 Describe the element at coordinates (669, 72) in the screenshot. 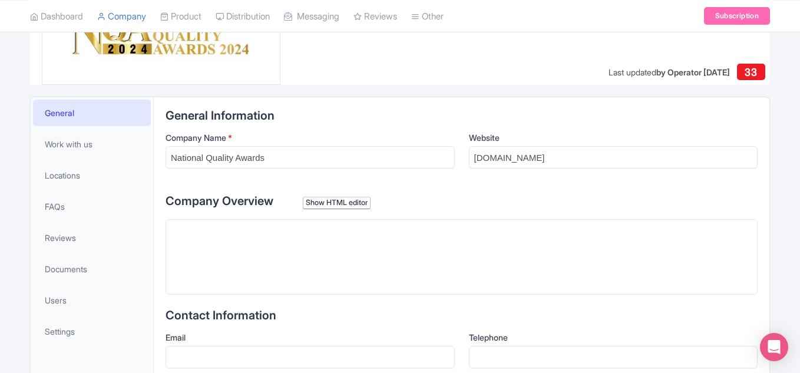

I see `div: Last updated` at that location.